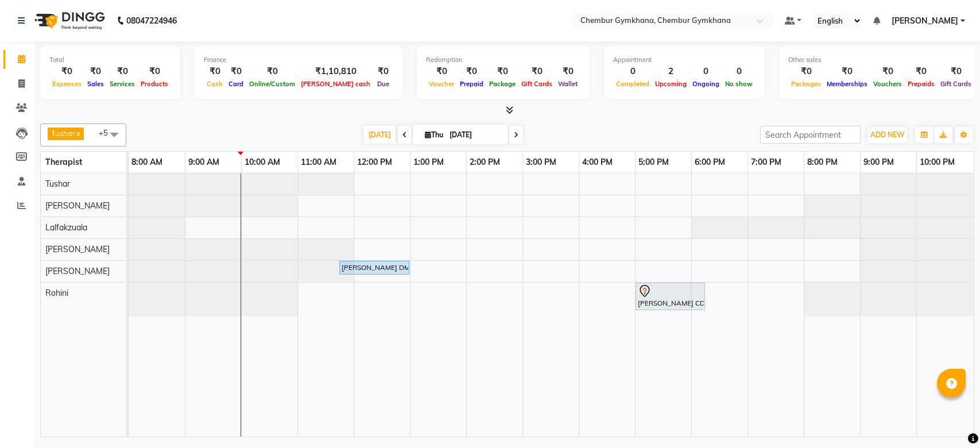 The width and height of the screenshot is (980, 448). What do you see at coordinates (272, 84) in the screenshot?
I see `span: Online/Custom` at bounding box center [272, 84].